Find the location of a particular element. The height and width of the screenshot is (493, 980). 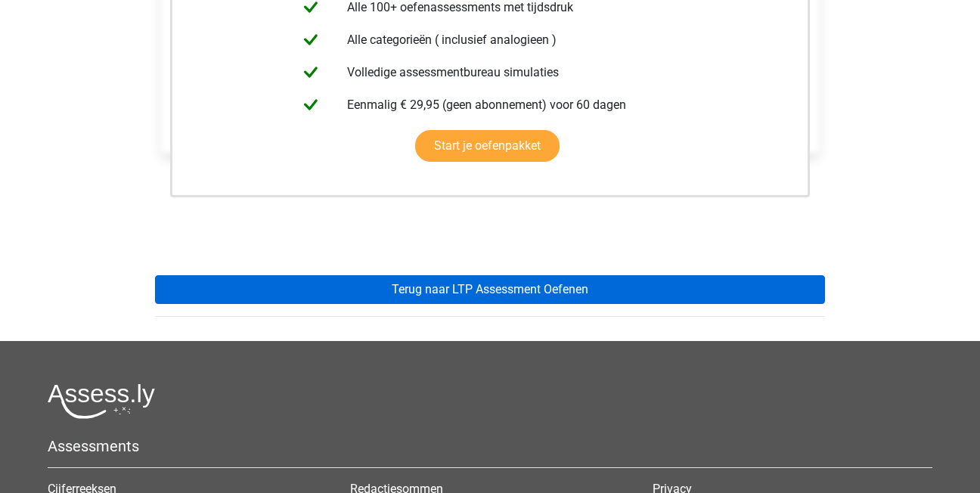

h5: Assessments is located at coordinates (490, 446).